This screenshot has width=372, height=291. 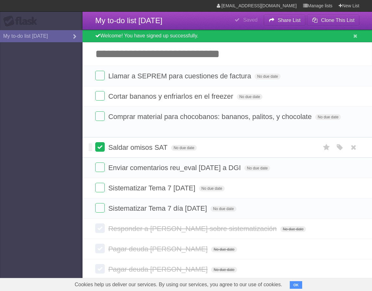 What do you see at coordinates (180, 76) in the screenshot?
I see `span: Llamar a SEPREM para cuestiones de factura` at bounding box center [180, 76].